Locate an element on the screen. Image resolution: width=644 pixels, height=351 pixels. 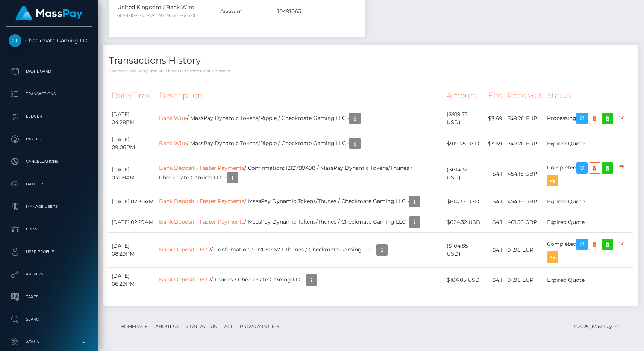
a: Links is located at coordinates (49, 229).